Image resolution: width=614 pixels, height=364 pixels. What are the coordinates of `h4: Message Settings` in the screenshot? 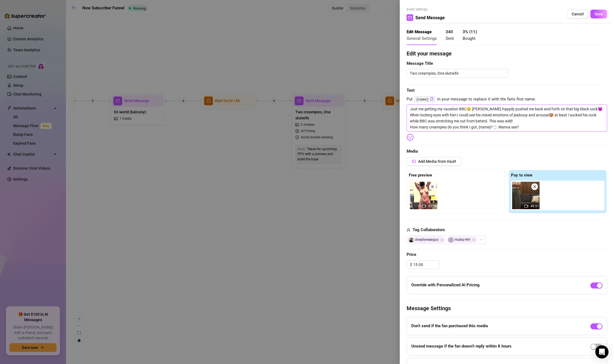 It's located at (507, 308).